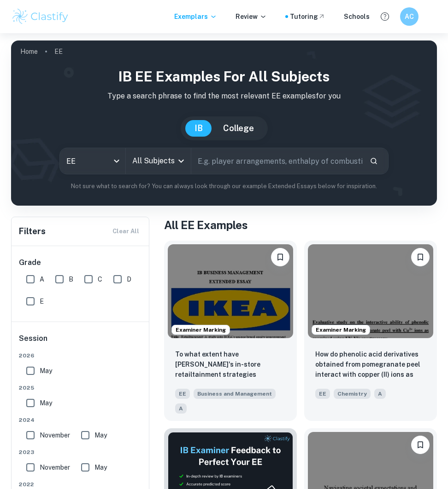 The width and height of the screenshot is (448, 489). Describe the element at coordinates (59, 52) in the screenshot. I see `p: EE` at that location.